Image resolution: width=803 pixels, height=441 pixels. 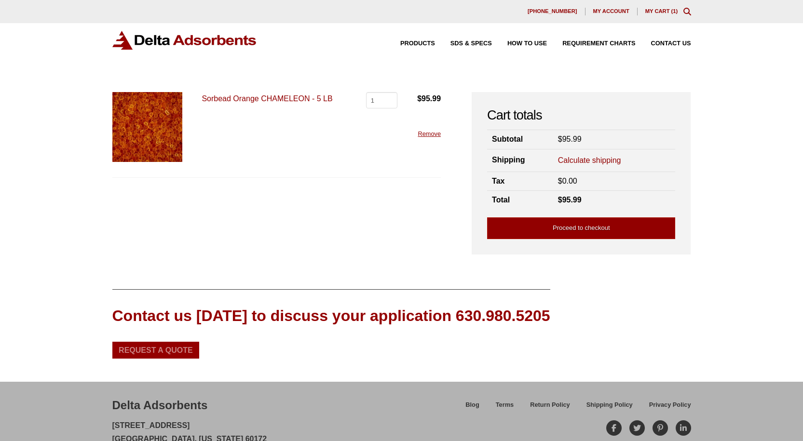 I want to click on span: Contact Us, so click(x=671, y=43).